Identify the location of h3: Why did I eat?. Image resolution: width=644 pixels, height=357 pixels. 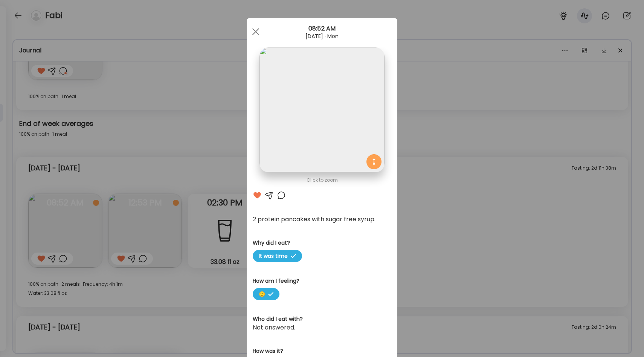
(322, 243).